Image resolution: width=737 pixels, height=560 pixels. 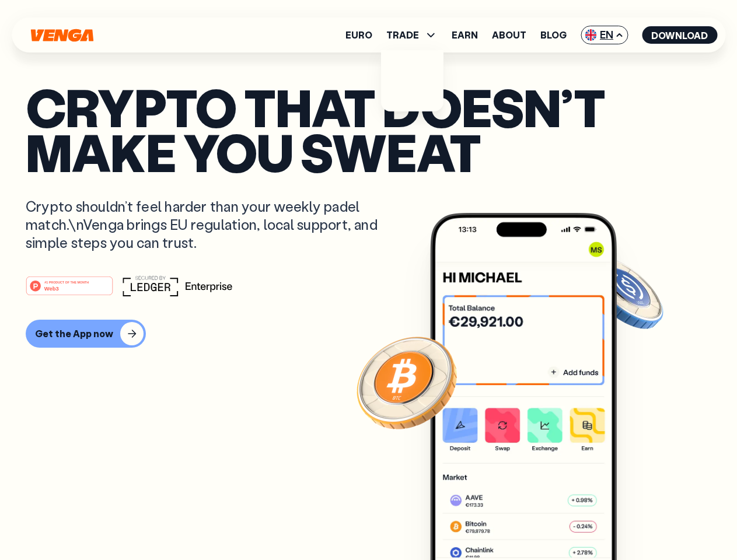 I want to click on svg: Home, so click(x=62, y=35).